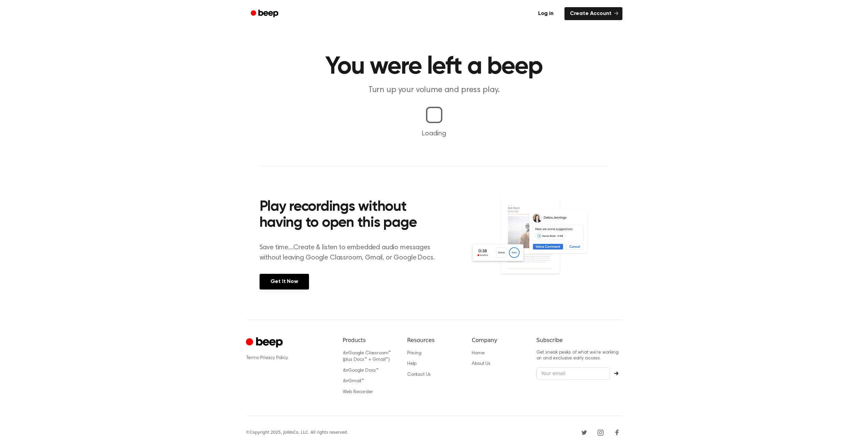 This screenshot has width=868, height=445. What do you see at coordinates (297, 432) in the screenshot?
I see `div: © Copyright 2025, JoWoCo, LLC. All rights reserved.` at bounding box center [297, 432].